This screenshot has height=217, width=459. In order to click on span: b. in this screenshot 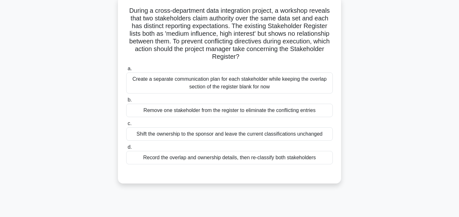, I will do `click(129, 99)`.